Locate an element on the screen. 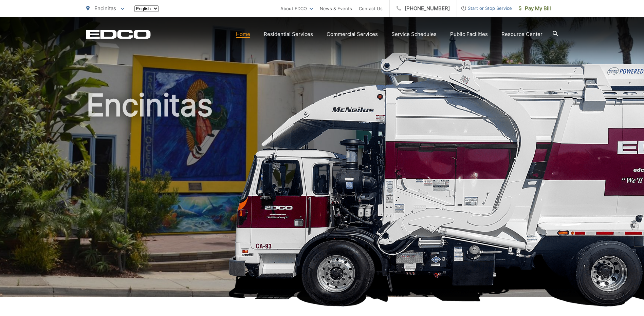 Image resolution: width=644 pixels, height=316 pixels. span: Encinitas is located at coordinates (105, 8).